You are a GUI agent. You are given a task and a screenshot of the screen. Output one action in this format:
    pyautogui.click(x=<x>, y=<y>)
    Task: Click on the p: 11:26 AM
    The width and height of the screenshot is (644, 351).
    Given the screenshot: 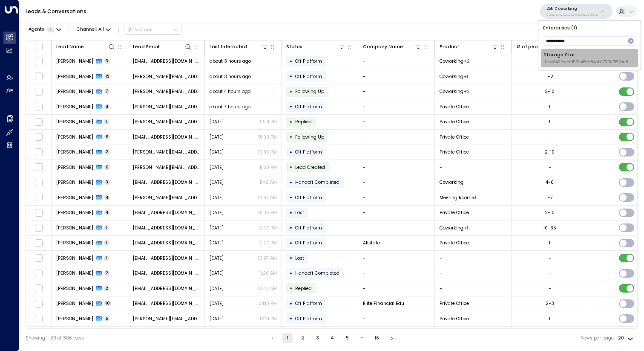 What is the action you would take?
    pyautogui.click(x=268, y=273)
    